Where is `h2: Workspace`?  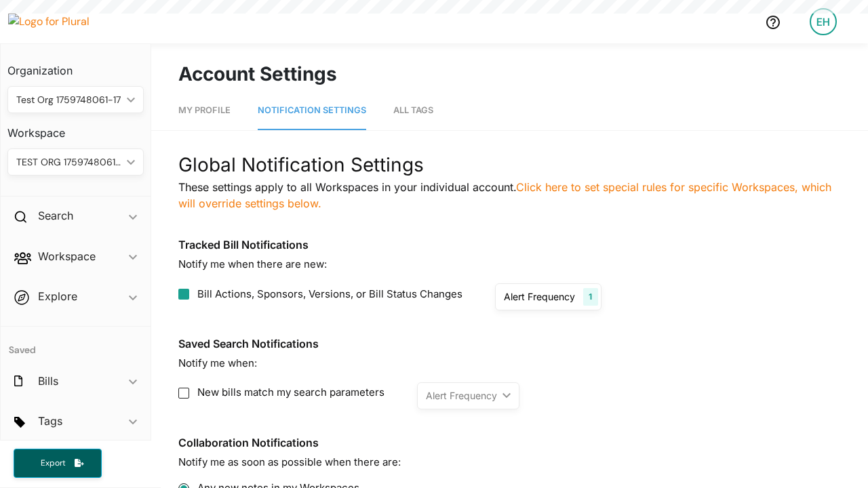
h2: Workspace is located at coordinates (66, 256).